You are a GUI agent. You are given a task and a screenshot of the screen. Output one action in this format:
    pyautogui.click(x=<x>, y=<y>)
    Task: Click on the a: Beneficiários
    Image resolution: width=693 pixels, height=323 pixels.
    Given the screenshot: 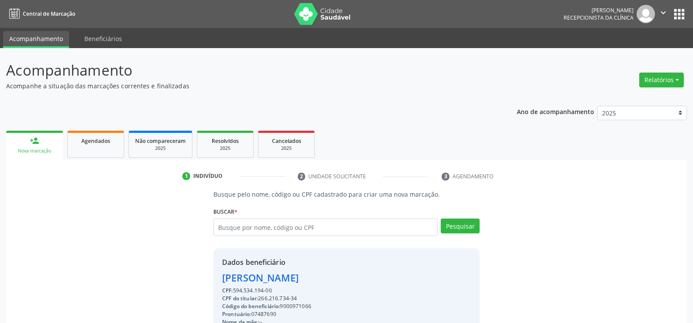 What is the action you would take?
    pyautogui.click(x=103, y=38)
    